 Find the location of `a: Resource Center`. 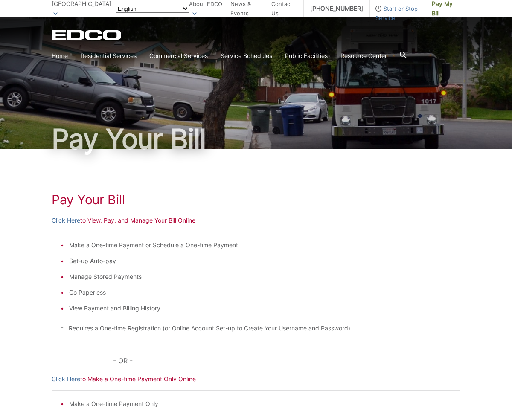

a: Resource Center is located at coordinates (364, 56).